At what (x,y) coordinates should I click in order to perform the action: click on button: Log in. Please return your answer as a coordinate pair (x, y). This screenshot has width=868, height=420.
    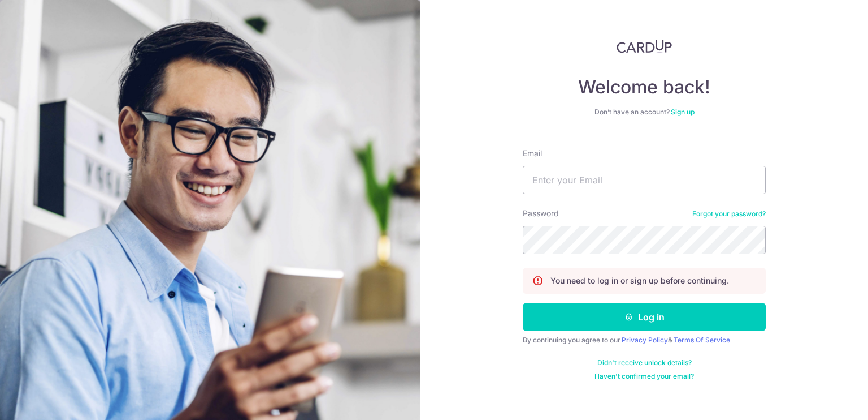
    Looking at the image, I should click on (644, 317).